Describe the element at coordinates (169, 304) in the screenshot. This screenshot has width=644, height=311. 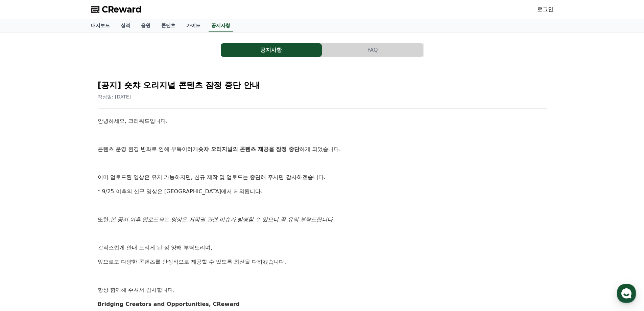
I see `strong: Bridging Creators and Opportunities, CReward` at that location.